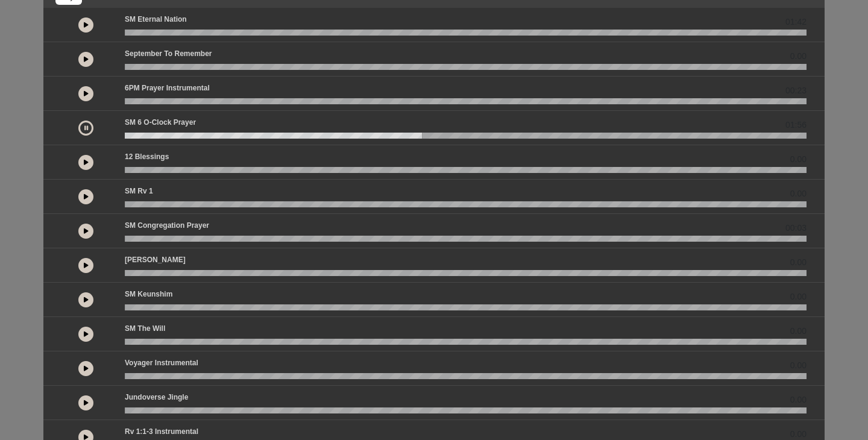 The height and width of the screenshot is (440, 868). I want to click on p: SM The Will, so click(145, 329).